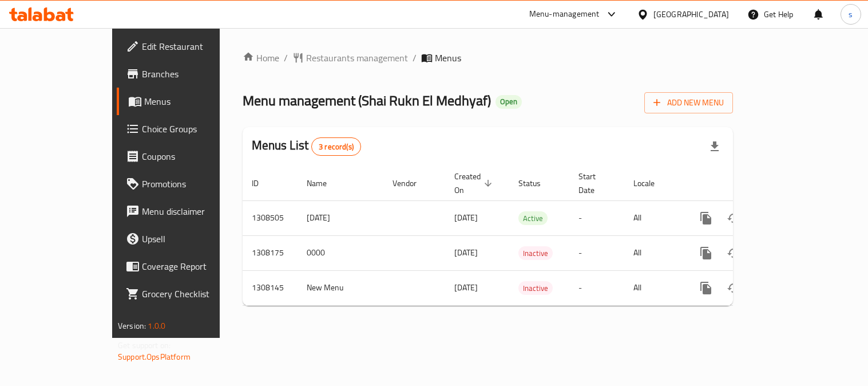  What do you see at coordinates (367, 100) in the screenshot?
I see `span: Menu management ( Shai Rukn El Medhyaf )` at bounding box center [367, 100].